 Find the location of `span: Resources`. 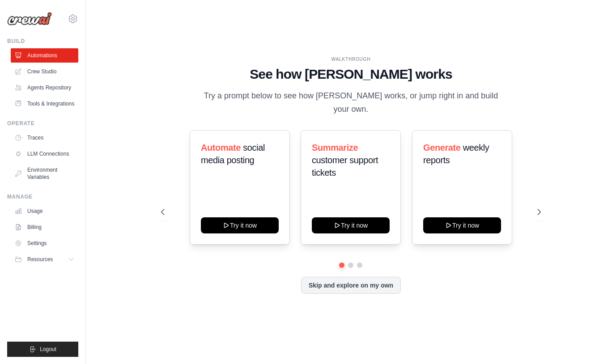

span: Resources is located at coordinates (40, 259).